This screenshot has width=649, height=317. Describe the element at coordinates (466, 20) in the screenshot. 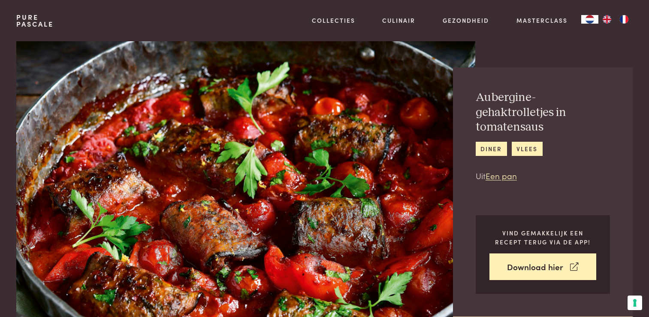

I see `a: Gezondheid` at that location.